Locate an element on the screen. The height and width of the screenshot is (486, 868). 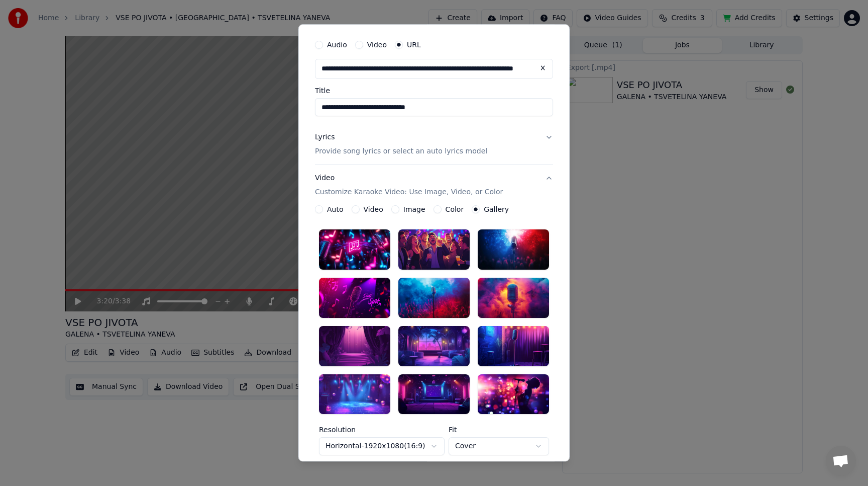
label: URL is located at coordinates (414, 45).